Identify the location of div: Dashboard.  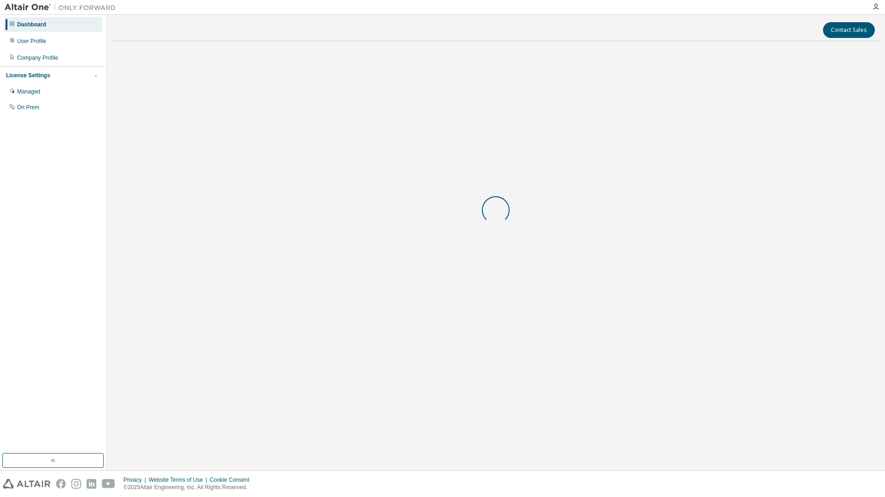
(31, 25).